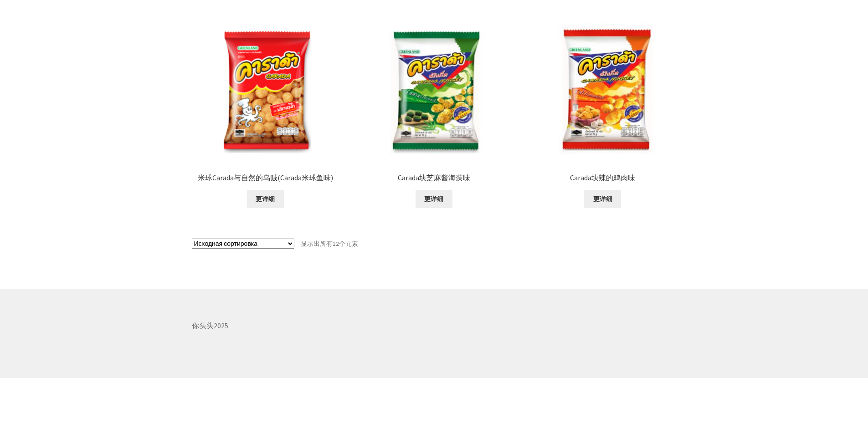 This screenshot has width=868, height=428. What do you see at coordinates (265, 199) in the screenshot?
I see `ya-tr-span: 更详细` at bounding box center [265, 199].